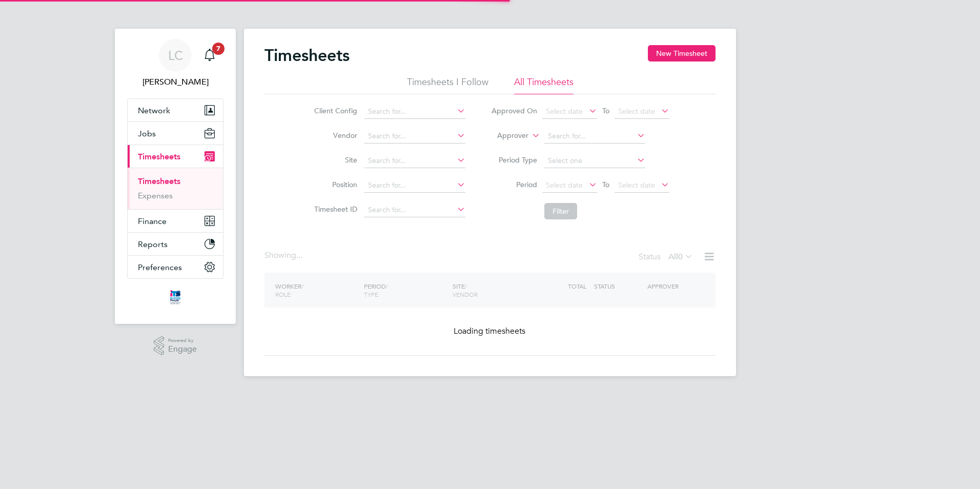 The width and height of the screenshot is (980, 489). What do you see at coordinates (209, 55) in the screenshot?
I see `a: 7` at bounding box center [209, 55].